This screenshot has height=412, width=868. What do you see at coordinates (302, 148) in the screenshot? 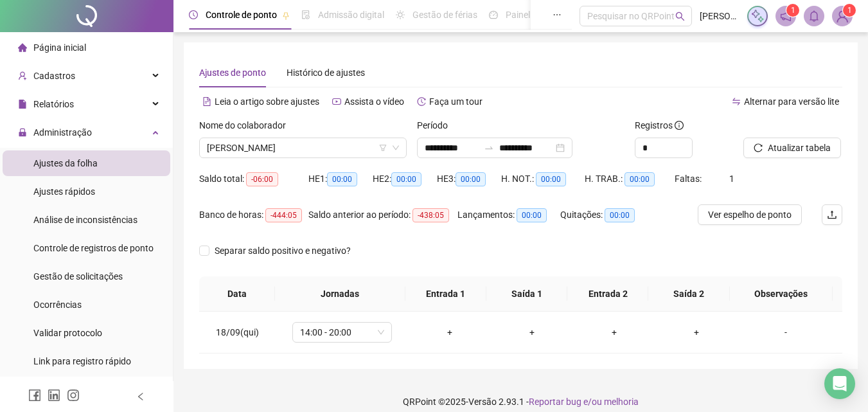
I see `span: JULIANA FONSECA SANTOS` at bounding box center [302, 148].